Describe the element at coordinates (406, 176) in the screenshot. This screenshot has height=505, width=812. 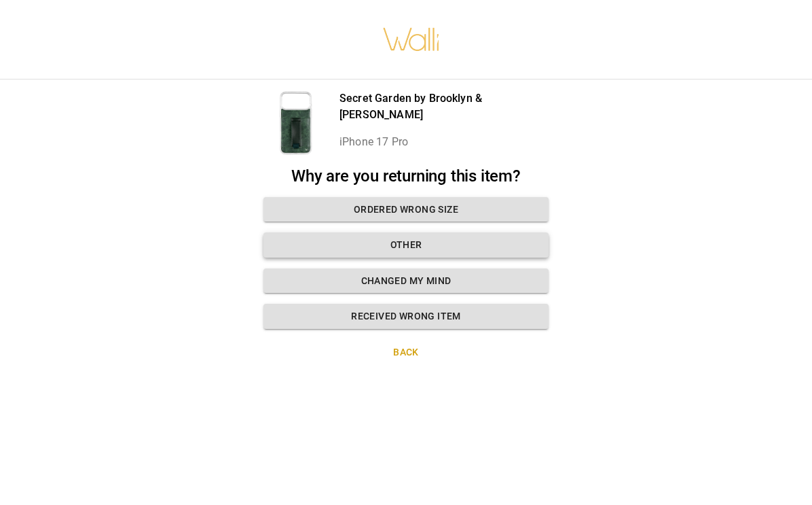
I see `h2: Why are you returning this item?` at that location.